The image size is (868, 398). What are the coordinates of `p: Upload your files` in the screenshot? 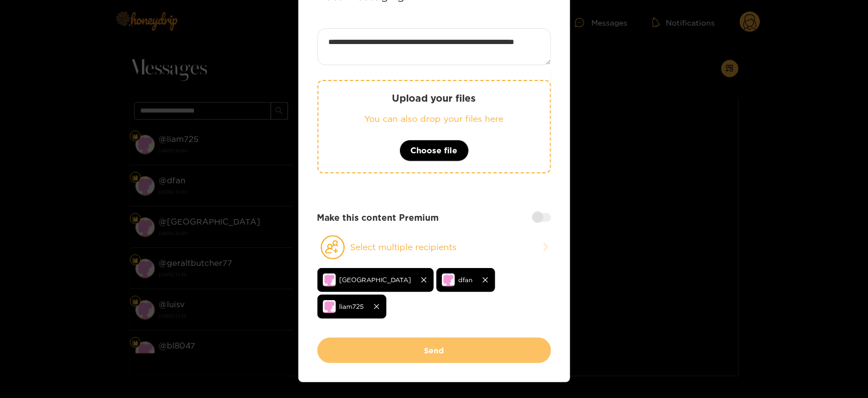 It's located at (435, 98).